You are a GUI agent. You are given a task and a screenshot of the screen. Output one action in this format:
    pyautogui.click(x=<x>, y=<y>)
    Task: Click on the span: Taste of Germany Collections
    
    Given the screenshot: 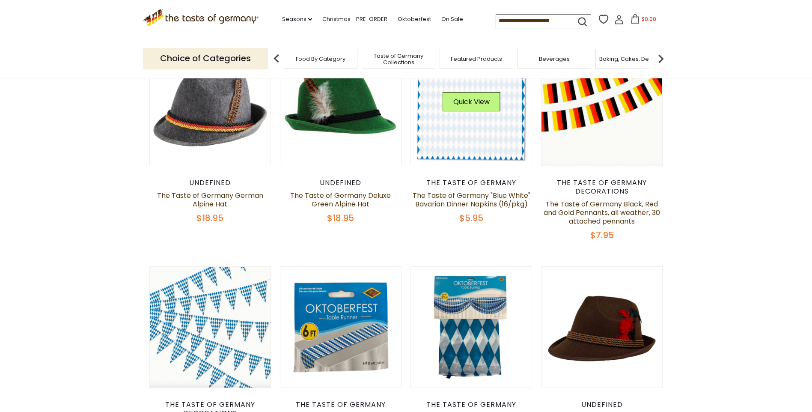 What is the action you would take?
    pyautogui.click(x=399, y=59)
    